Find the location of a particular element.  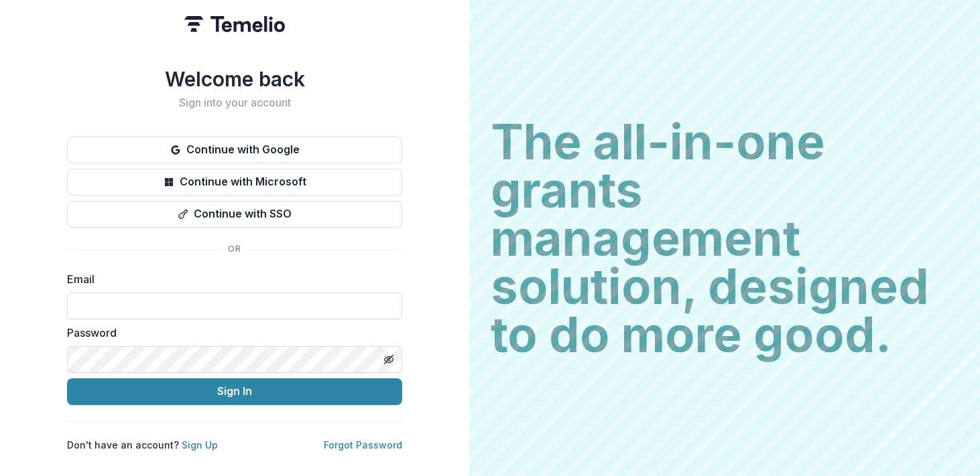

p: Don't have an account? is located at coordinates (142, 445).